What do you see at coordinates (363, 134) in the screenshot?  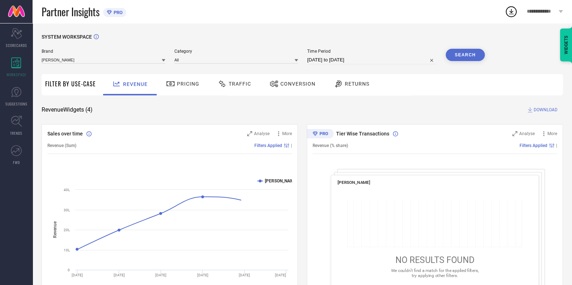 I see `span: Tier Wise Transactions` at bounding box center [363, 134].